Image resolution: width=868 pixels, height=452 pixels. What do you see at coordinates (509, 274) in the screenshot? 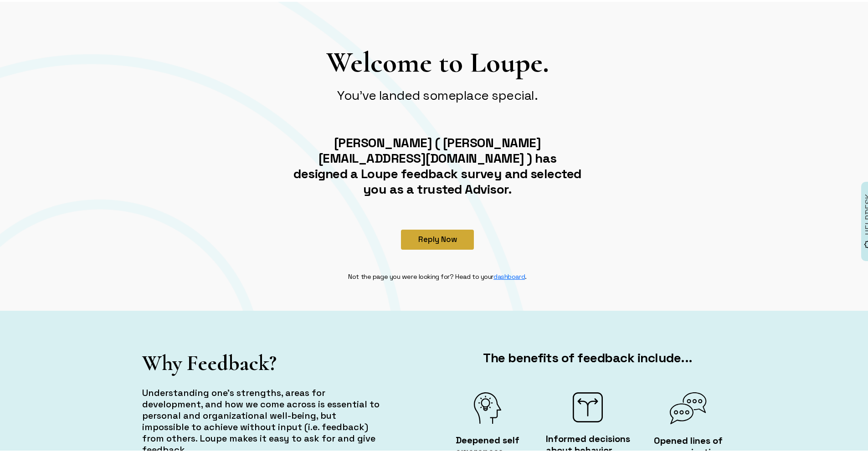
I see `a: dashboard` at bounding box center [509, 274].